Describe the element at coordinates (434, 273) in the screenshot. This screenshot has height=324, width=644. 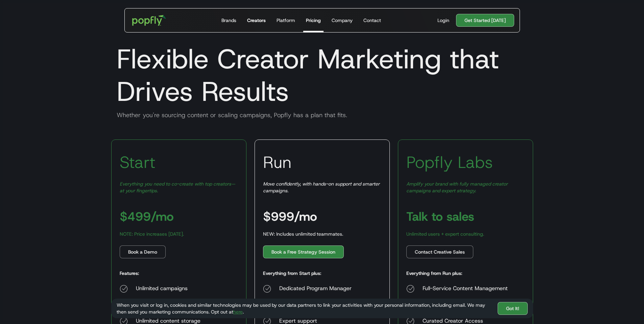
I see `h5: Everything from Run plus:` at that location.